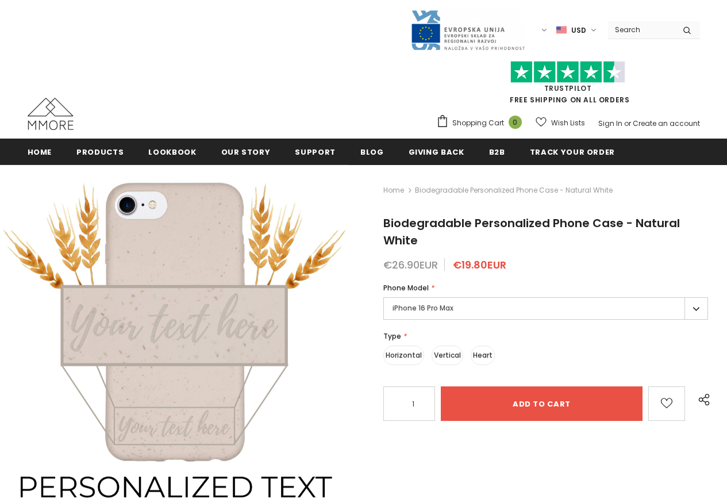 Image resolution: width=727 pixels, height=502 pixels. What do you see at coordinates (246, 151) in the screenshot?
I see `a: Our Story` at bounding box center [246, 151].